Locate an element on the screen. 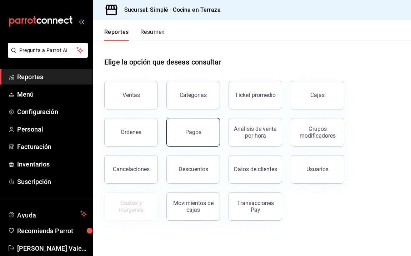  a: Pregunta a Parrot AI is located at coordinates (46, 55).